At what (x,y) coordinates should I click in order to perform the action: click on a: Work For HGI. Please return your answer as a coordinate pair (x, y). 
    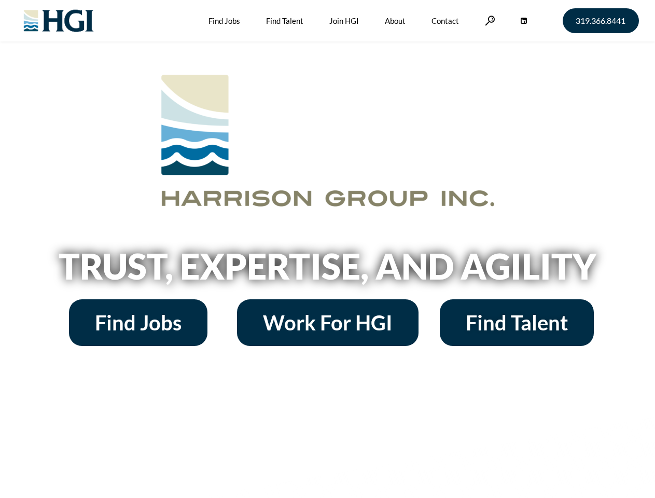
    Looking at the image, I should click on (328, 323).